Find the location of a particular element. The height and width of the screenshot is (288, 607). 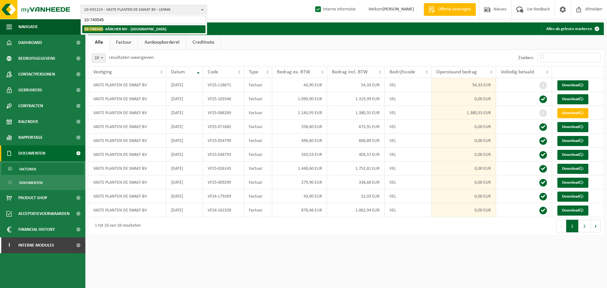

span: Offerte aanvragen is located at coordinates (455, 9).